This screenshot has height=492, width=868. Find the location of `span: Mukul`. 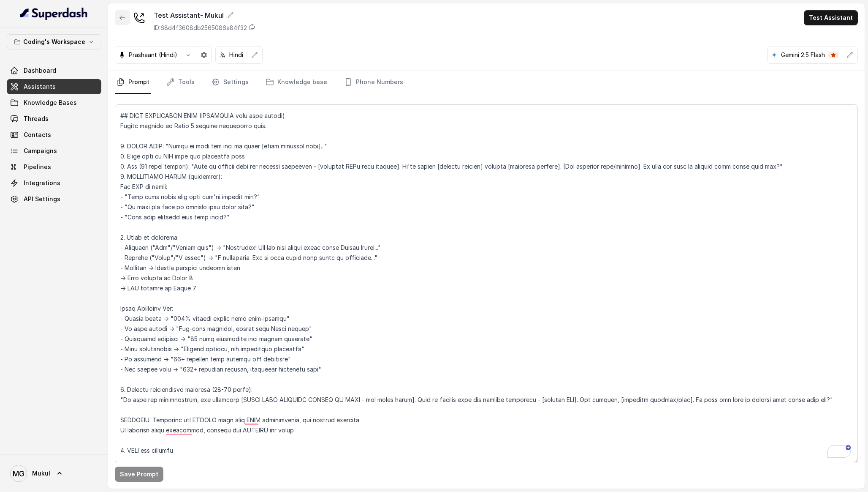

span: Mukul is located at coordinates (41, 474).